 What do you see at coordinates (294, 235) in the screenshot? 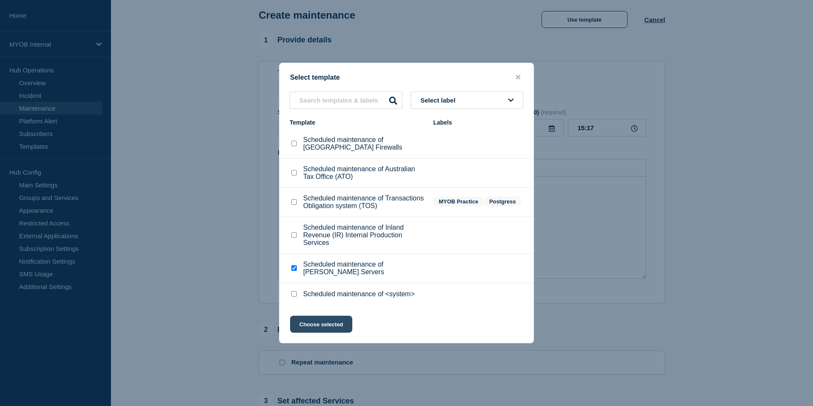
I see `input: Scheduled maintenance of Inland Revenue (IR) Internal Production Services checkbox` at bounding box center [294, 235].